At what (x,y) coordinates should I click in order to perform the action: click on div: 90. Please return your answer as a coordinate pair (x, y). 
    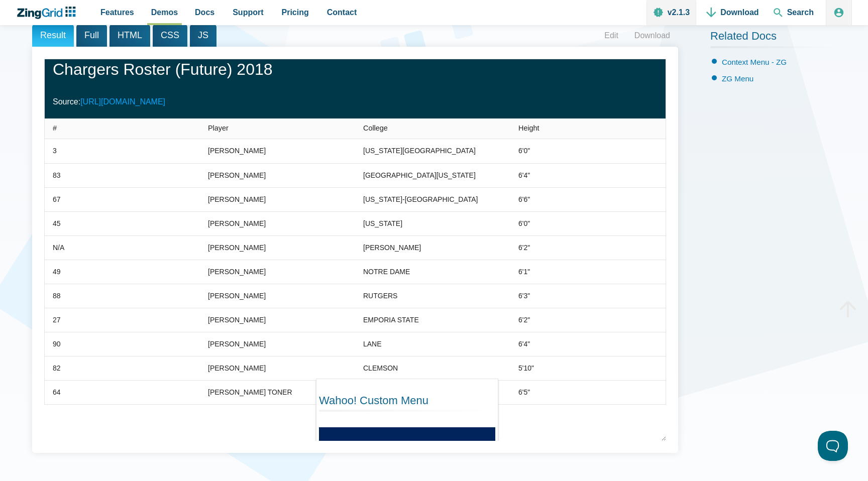
    Looking at the image, I should click on (57, 344).